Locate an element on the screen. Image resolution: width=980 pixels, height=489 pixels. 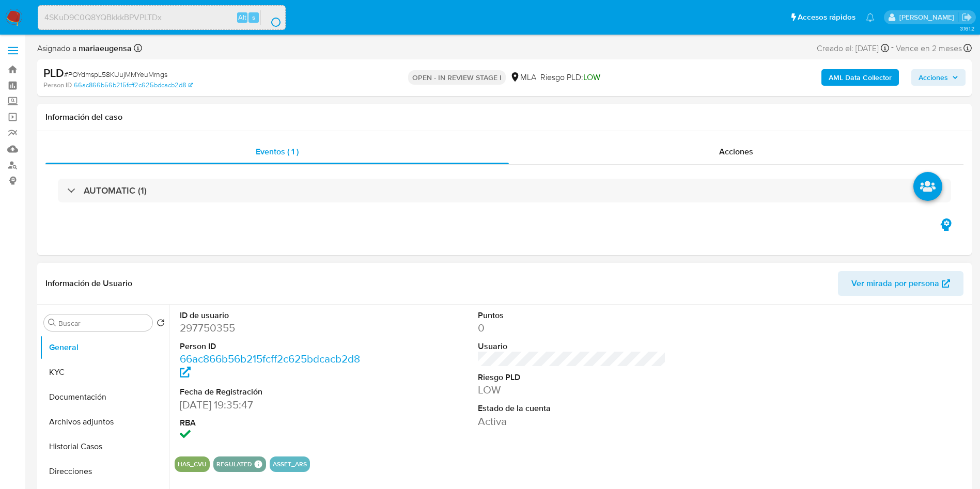
span: LOW is located at coordinates (591, 77).